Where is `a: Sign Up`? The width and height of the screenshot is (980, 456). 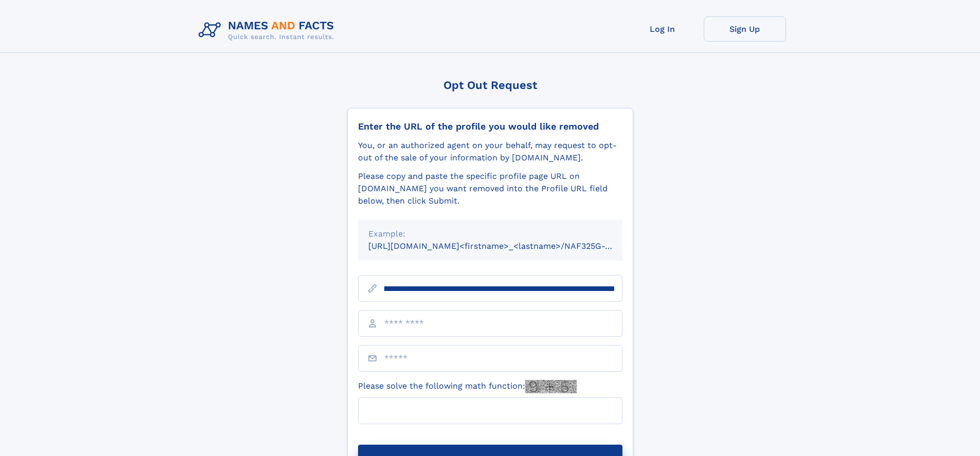
a: Sign Up is located at coordinates (745, 29).